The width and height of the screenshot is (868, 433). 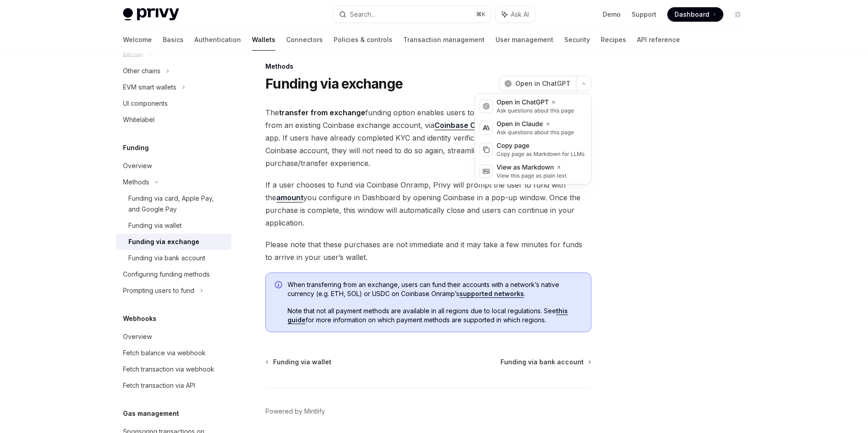 I want to click on span: The funding option enables users to purchase or transfer assets from an existing Coinbase exchang..., so click(x=428, y=138).